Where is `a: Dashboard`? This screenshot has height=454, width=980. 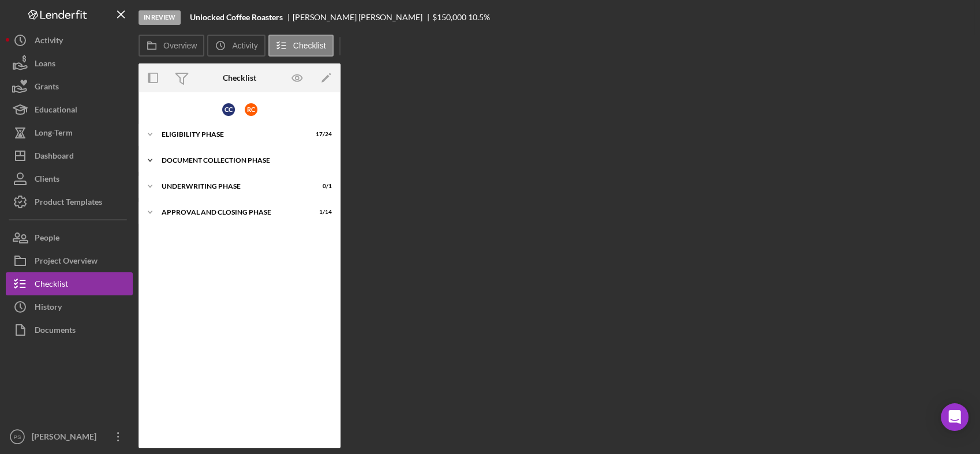 a: Dashboard is located at coordinates (70, 156).